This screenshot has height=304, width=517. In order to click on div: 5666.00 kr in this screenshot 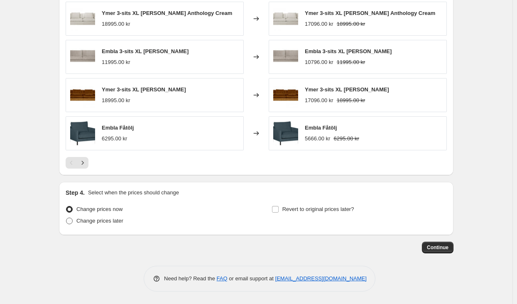, I will do `click(317, 139)`.